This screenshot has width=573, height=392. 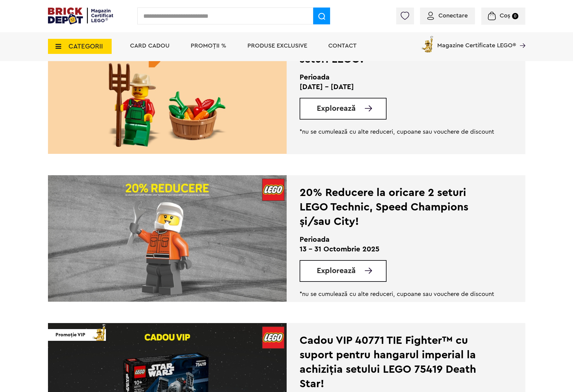 I want to click on span: CATEGORII, so click(x=85, y=46).